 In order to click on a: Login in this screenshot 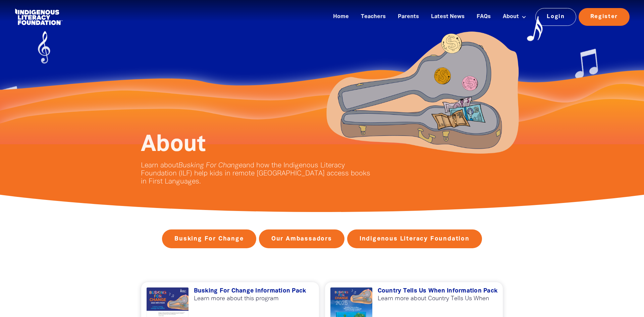, I will do `click(556, 17)`.